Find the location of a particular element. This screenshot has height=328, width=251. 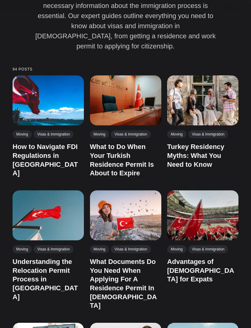

img: Advantages of Turkish Citizenship for Expats is located at coordinates (203, 215).